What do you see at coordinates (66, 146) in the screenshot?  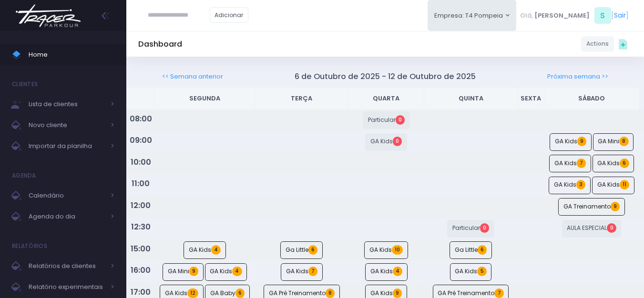 I see `span: Importar da planilha` at bounding box center [66, 146].